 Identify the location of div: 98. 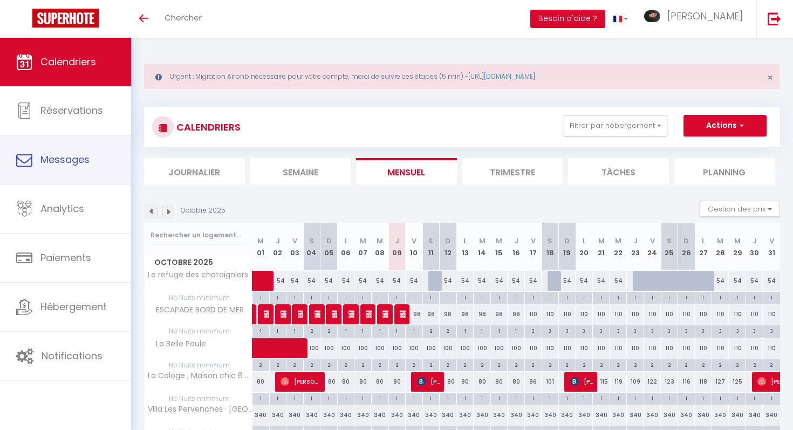
(414, 314).